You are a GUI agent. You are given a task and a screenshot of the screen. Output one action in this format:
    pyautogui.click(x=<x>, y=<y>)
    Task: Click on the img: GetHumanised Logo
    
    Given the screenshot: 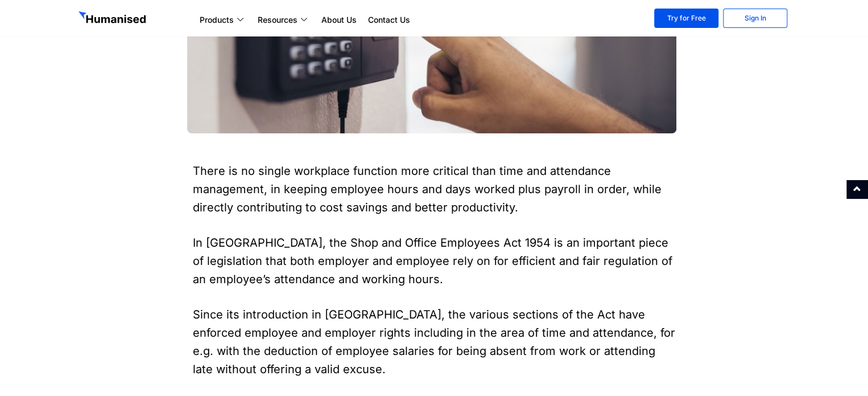 What is the action you would take?
    pyautogui.click(x=113, y=19)
    